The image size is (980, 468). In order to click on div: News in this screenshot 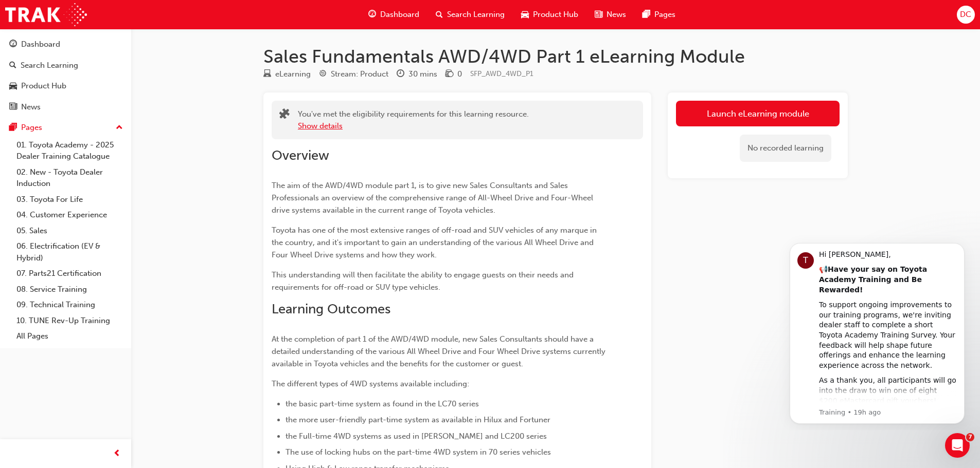, I will do `click(31, 107)`.